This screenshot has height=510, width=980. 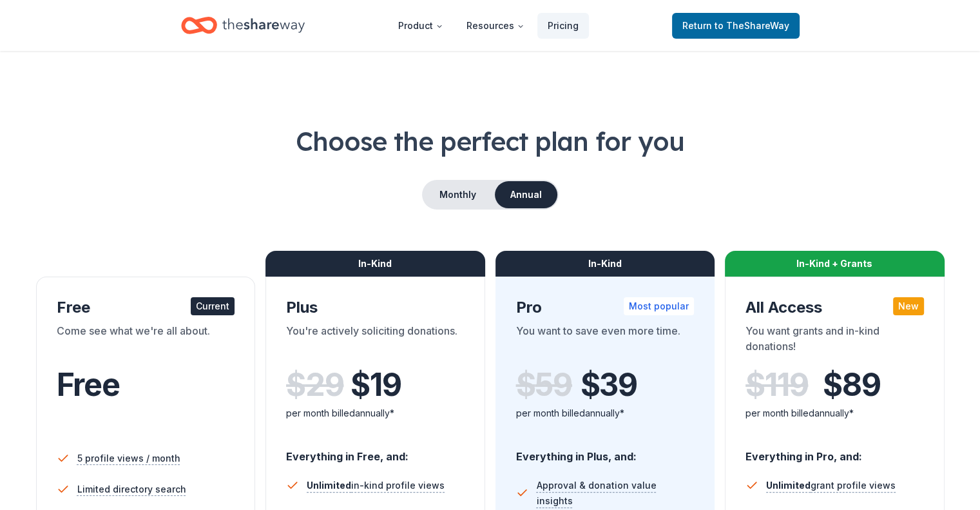 I want to click on span: Free, so click(x=88, y=384).